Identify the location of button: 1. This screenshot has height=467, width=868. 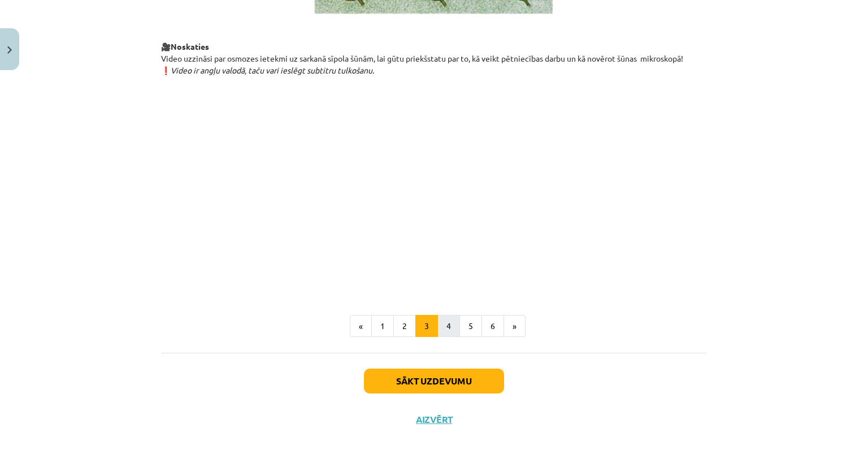
(382, 326).